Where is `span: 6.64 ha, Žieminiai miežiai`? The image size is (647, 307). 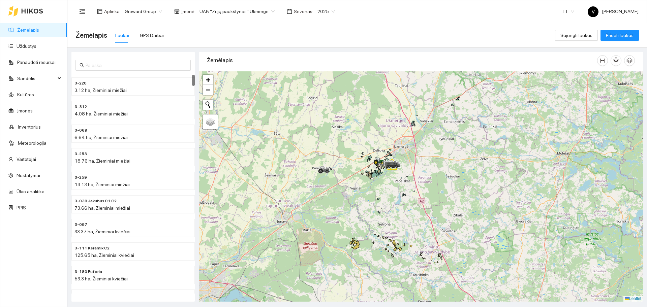
span: 6.64 ha, Žieminiai miežiai is located at coordinates (101, 138).